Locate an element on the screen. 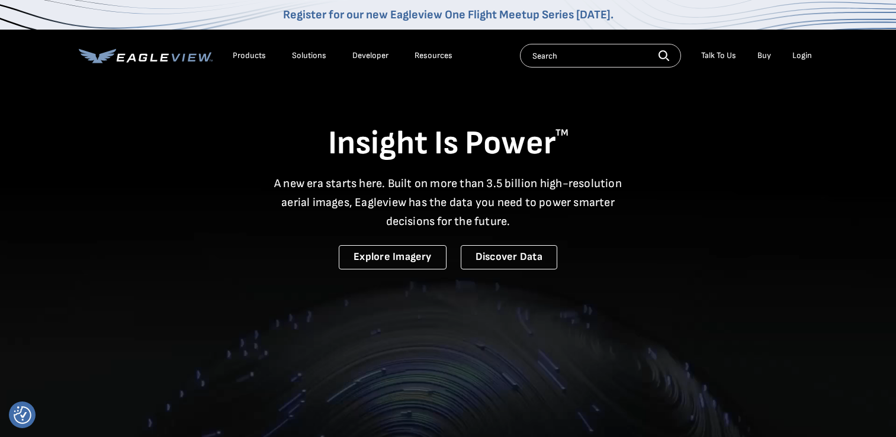 The width and height of the screenshot is (896, 437). button: Consent Preferences is located at coordinates (22, 415).